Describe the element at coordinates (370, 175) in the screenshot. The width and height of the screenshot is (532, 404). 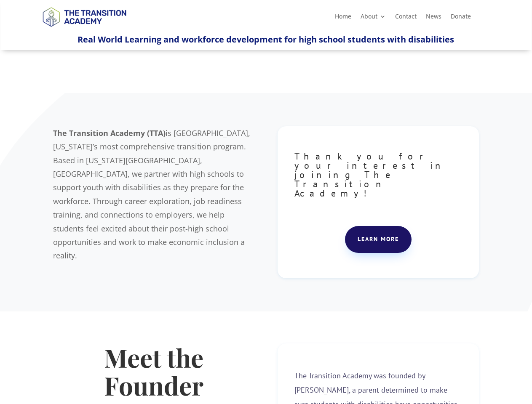
I see `span: Thank you for your interest in joining The Transition Academy!` at that location.